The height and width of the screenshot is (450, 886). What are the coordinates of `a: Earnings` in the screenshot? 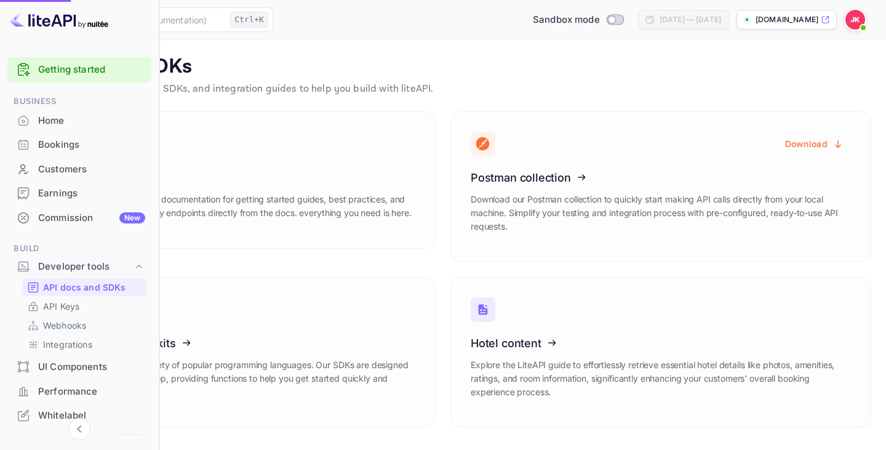 It's located at (79, 193).